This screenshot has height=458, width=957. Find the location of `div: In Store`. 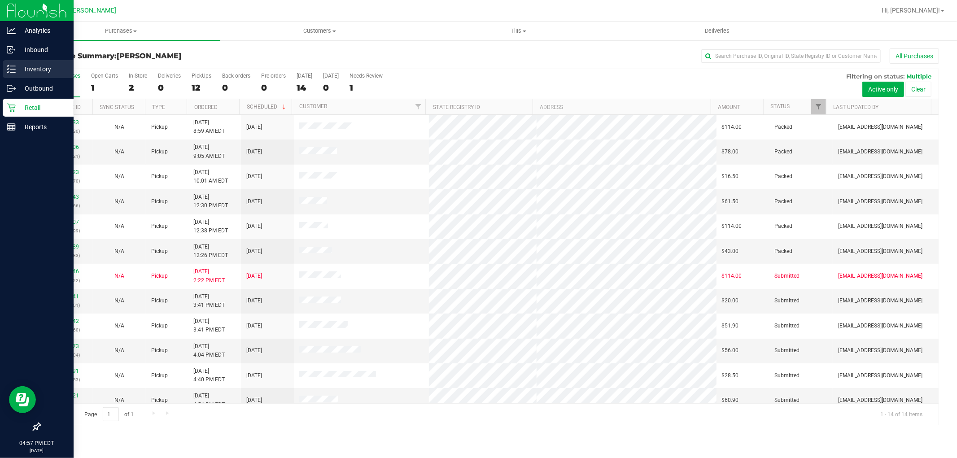

div: In Store is located at coordinates (138, 76).